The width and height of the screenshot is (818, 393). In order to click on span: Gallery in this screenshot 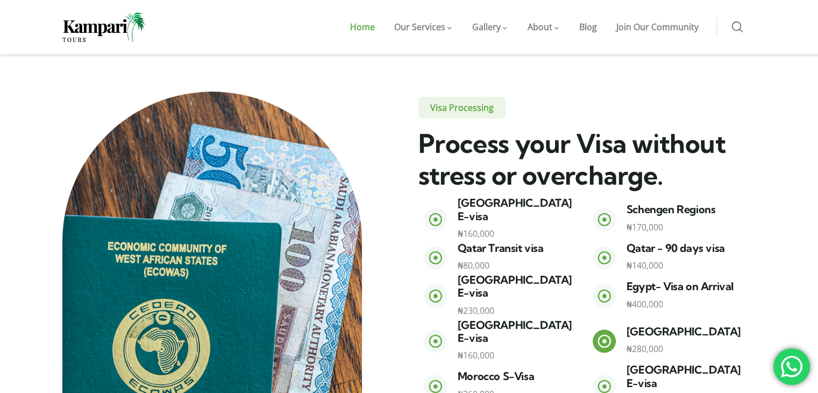, I will do `click(486, 27)`.